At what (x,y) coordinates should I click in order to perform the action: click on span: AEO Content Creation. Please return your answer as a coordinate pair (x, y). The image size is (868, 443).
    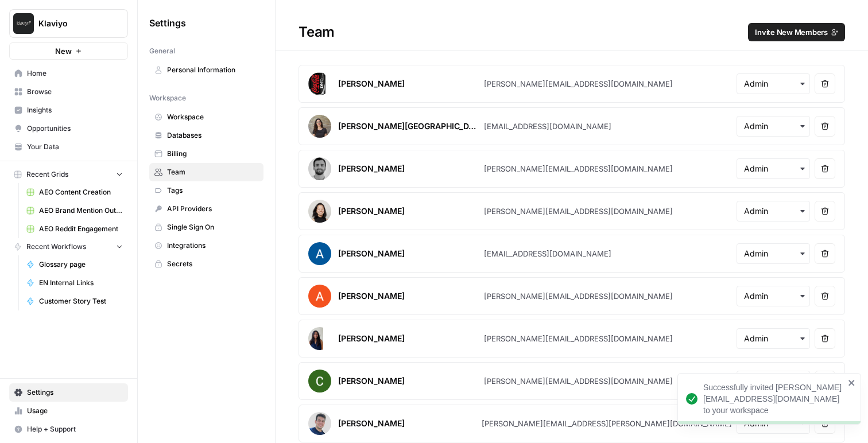
    Looking at the image, I should click on (81, 192).